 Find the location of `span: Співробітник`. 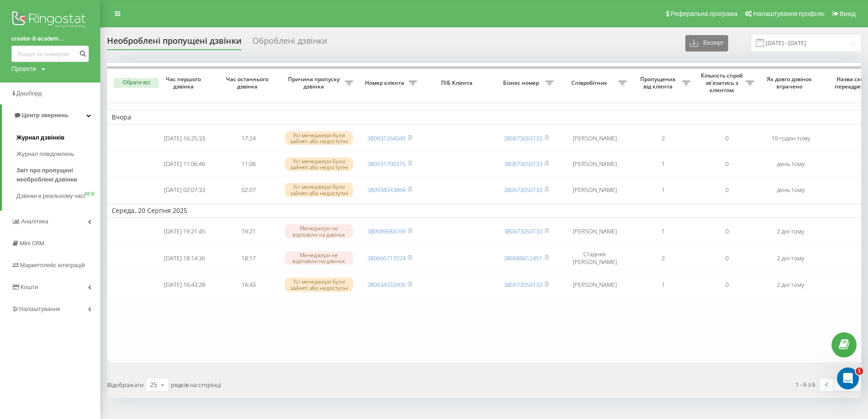

span: Співробітник is located at coordinates (590, 83).